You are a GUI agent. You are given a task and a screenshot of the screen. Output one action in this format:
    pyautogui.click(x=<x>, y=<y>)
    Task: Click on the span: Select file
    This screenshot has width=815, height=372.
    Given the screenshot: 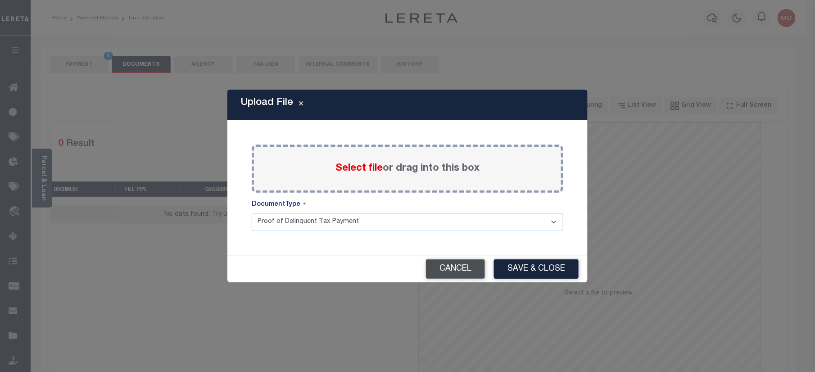 What is the action you would take?
    pyautogui.click(x=359, y=168)
    